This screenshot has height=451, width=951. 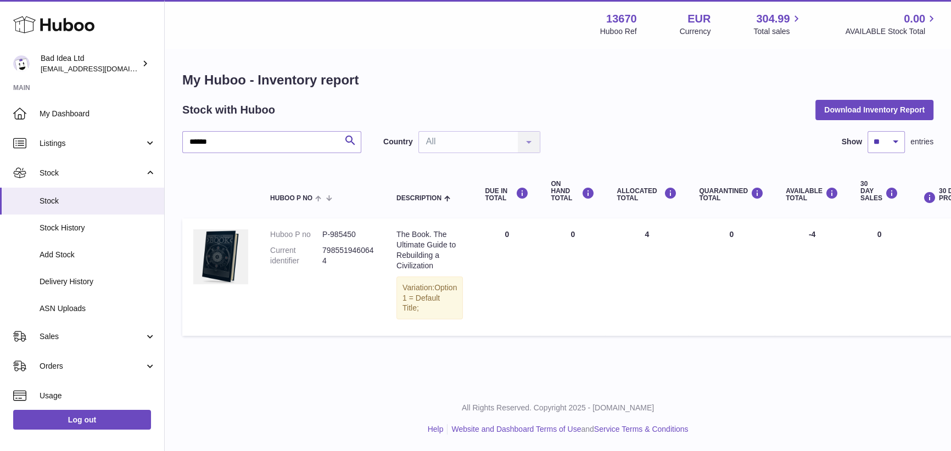 I want to click on img: logistics@hungryminds.art, so click(x=21, y=64).